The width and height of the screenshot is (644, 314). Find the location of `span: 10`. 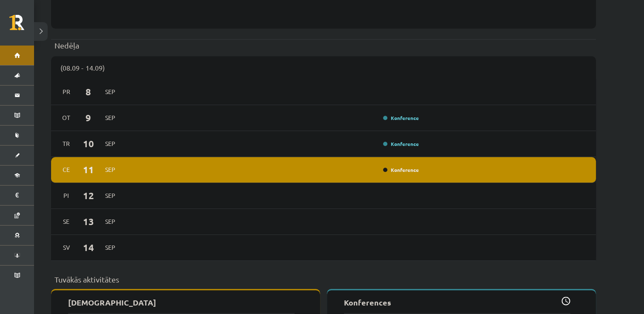

span: 10 is located at coordinates (88, 143).